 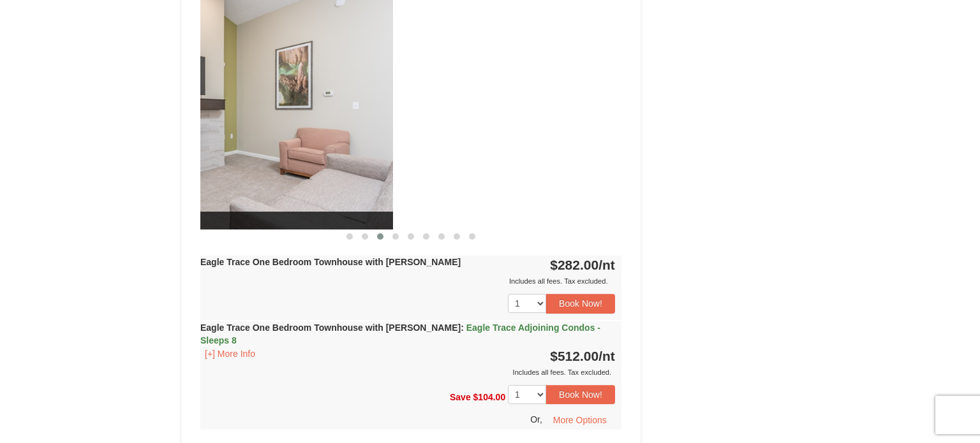 I want to click on span: $104.00, so click(x=490, y=397).